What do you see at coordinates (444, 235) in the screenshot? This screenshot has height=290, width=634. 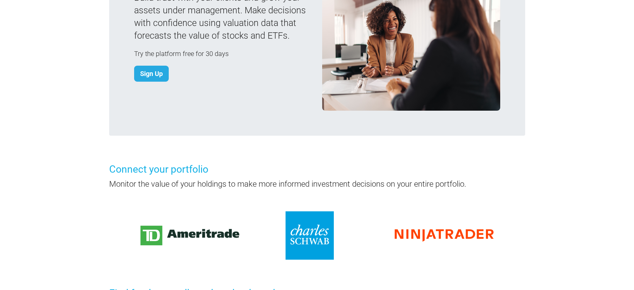 I see `img: NinjaTrader_Logo.png` at bounding box center [444, 235].